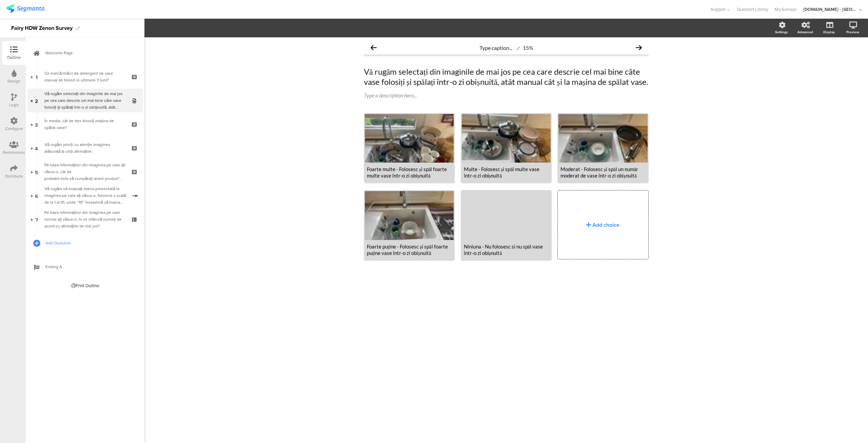 Image resolution: width=868 pixels, height=443 pixels. I want to click on div: 15%, so click(528, 48).